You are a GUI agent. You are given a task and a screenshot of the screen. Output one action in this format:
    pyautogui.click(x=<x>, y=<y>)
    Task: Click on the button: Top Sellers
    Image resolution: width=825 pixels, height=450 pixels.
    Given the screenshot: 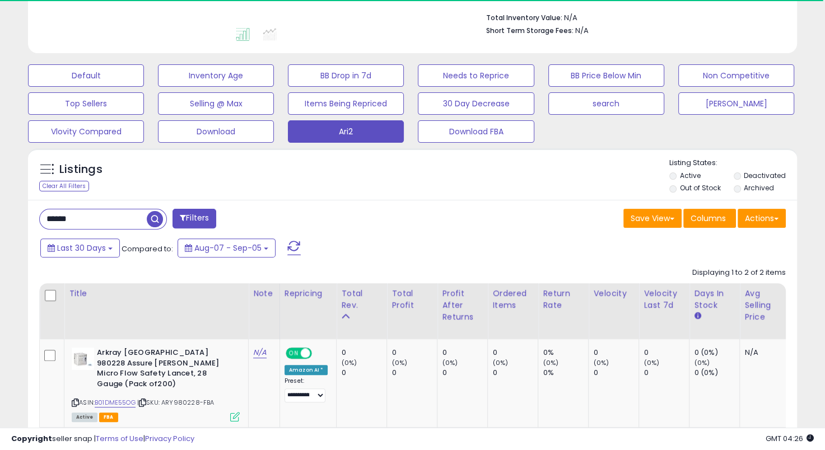 What is the action you would take?
    pyautogui.click(x=86, y=104)
    